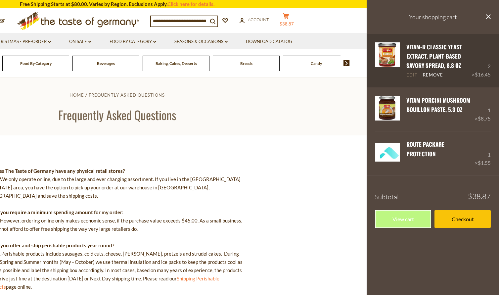 The height and width of the screenshot is (295, 499). What do you see at coordinates (425, 149) in the screenshot?
I see `a: Route Package Protection` at bounding box center [425, 149].